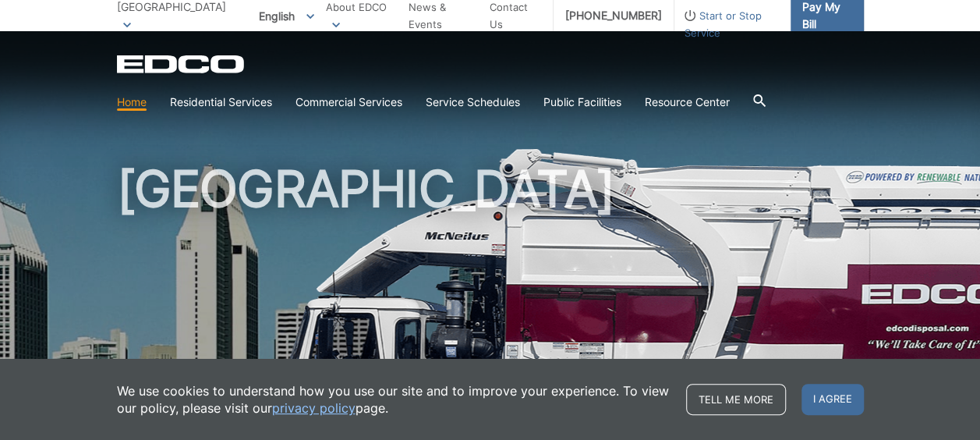 Image resolution: width=980 pixels, height=440 pixels. I want to click on p: We use cookies to understand how you use our site and to improve your experience. To view our pol..., so click(393, 399).